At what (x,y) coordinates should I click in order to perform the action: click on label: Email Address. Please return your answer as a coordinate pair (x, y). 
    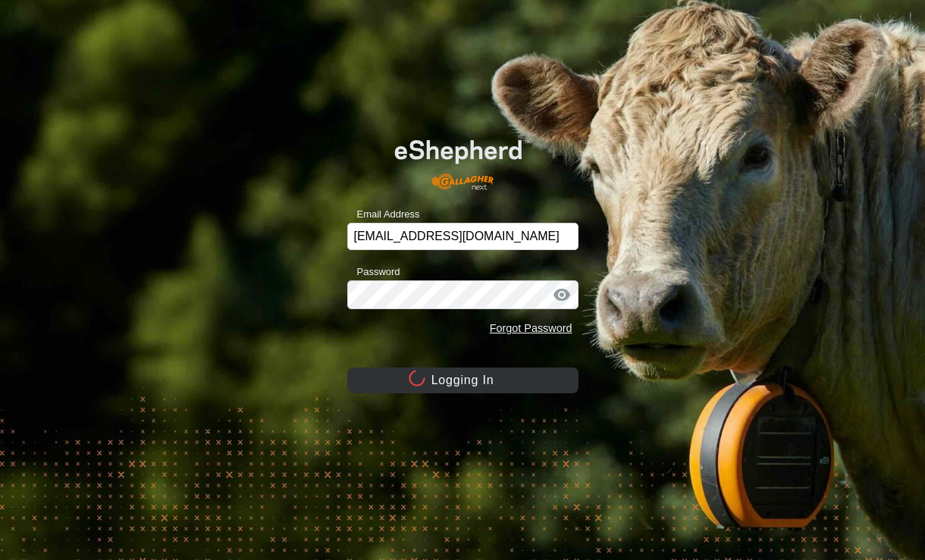
    Looking at the image, I should click on (383, 215).